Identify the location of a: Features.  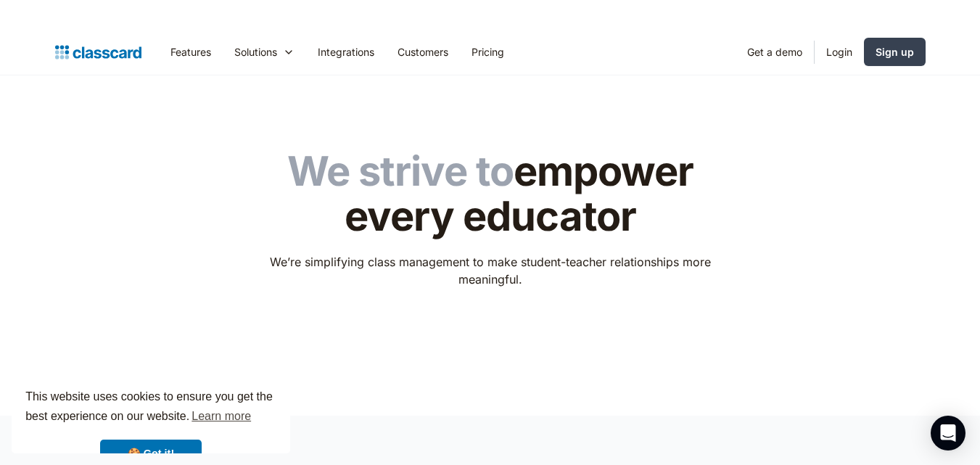
(191, 52).